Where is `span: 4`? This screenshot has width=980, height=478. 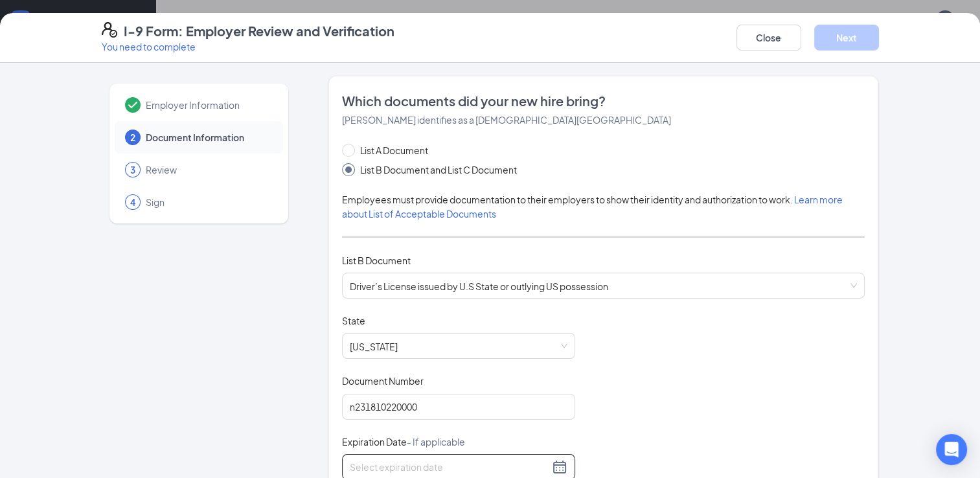 span: 4 is located at coordinates (133, 202).